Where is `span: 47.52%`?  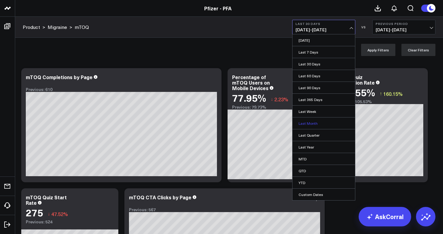
span: 47.52% is located at coordinates (60, 213).